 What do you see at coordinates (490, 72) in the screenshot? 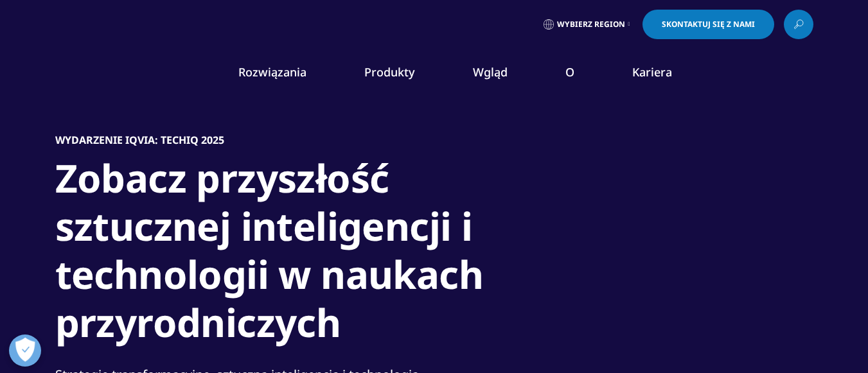
I see `font: Wgląd` at bounding box center [490, 72].